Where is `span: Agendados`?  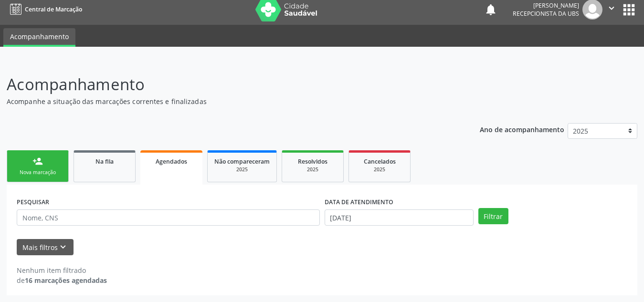
span: Agendados is located at coordinates (171, 161).